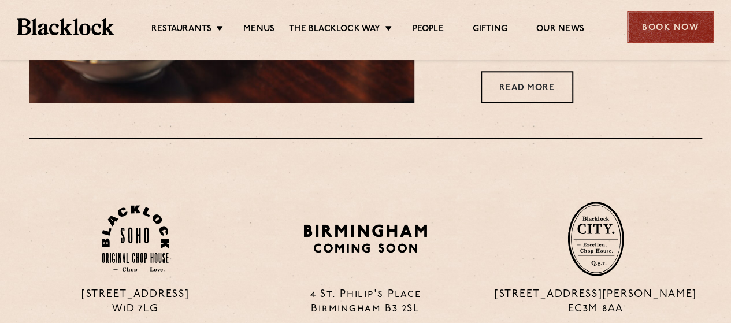 Image resolution: width=731 pixels, height=323 pixels. What do you see at coordinates (560, 30) in the screenshot?
I see `a: Our News` at bounding box center [560, 30].